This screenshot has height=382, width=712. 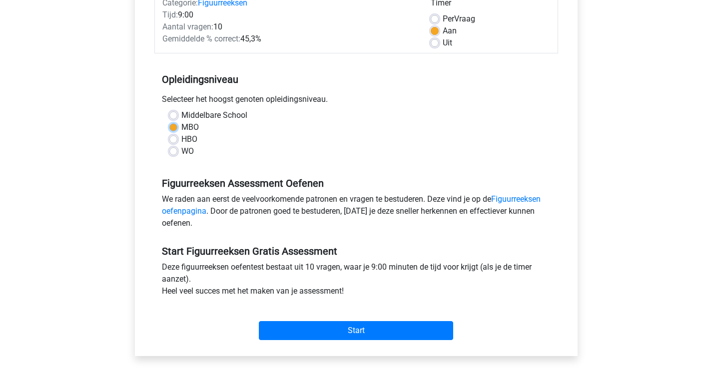 I want to click on label: HBO, so click(x=189, y=139).